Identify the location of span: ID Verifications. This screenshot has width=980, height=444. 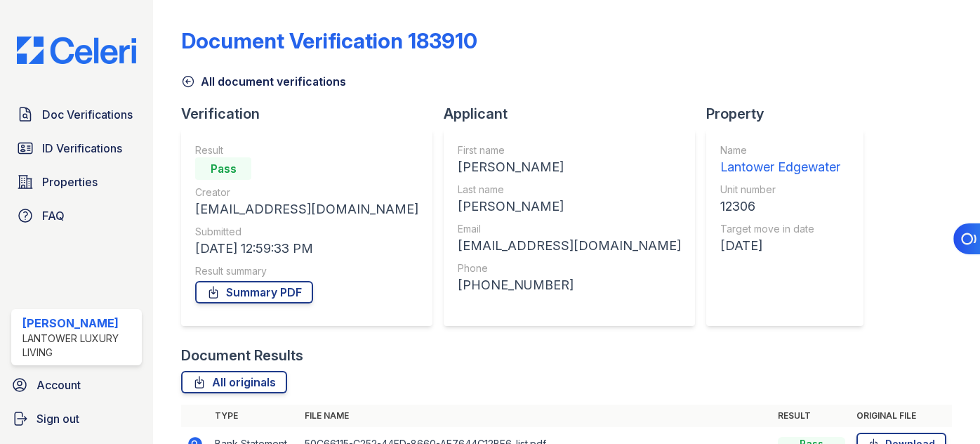
(82, 149).